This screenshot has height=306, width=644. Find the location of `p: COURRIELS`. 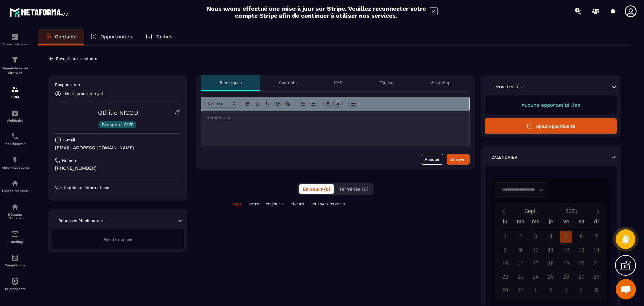

p: COURRIELS is located at coordinates (275, 204).